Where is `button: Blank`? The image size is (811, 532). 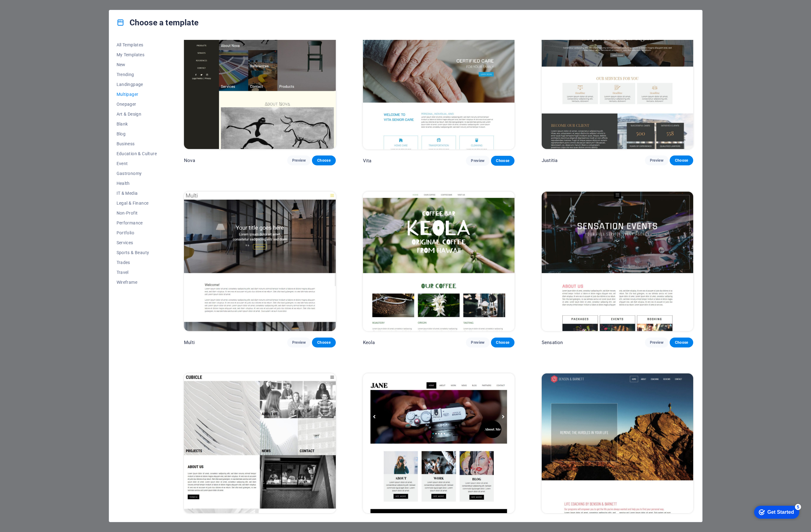 button: Blank is located at coordinates (136, 124).